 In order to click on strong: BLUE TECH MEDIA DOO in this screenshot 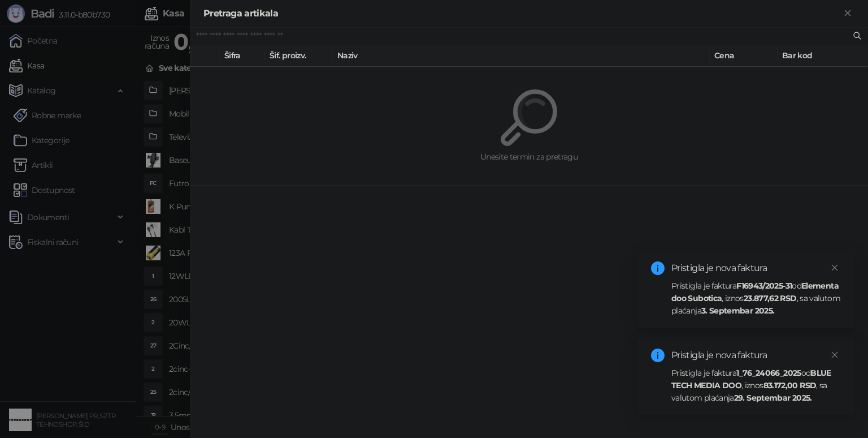, I will do `click(751, 379)`.